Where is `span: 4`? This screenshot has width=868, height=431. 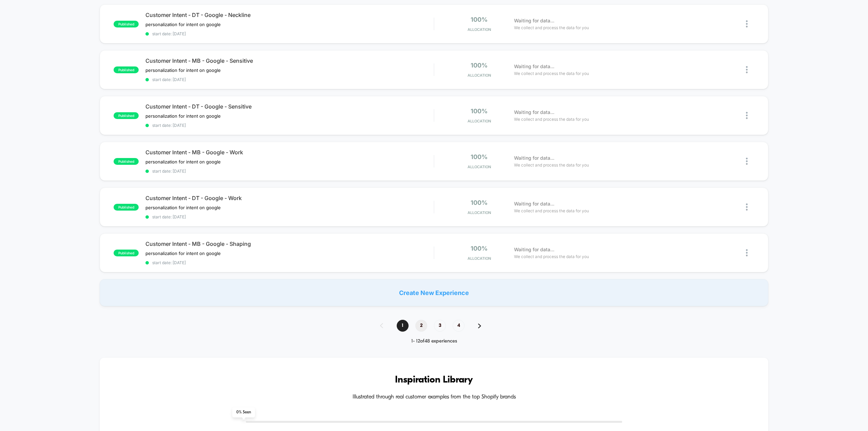
span: 4 is located at coordinates (459, 325).